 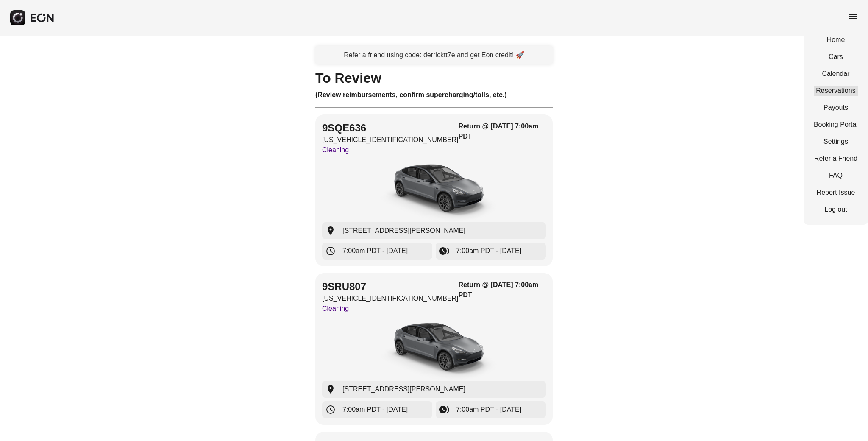 I want to click on h2: 9SQE636, so click(x=390, y=128).